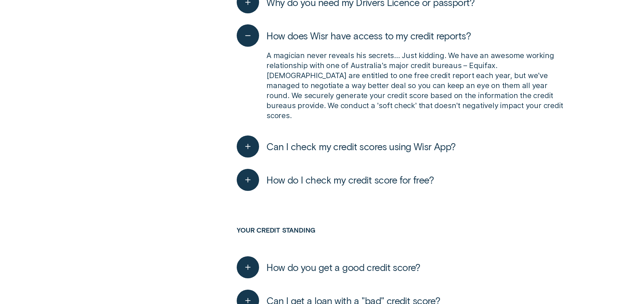 This screenshot has width=636, height=304. I want to click on button: How do you get a good credit score?, so click(328, 267).